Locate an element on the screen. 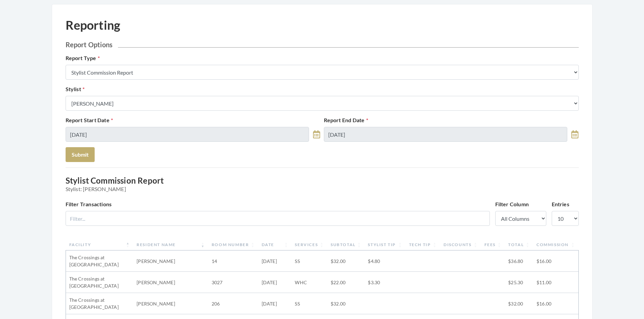 Image resolution: width=644 pixels, height=319 pixels. td: $22.00 is located at coordinates (346, 282).